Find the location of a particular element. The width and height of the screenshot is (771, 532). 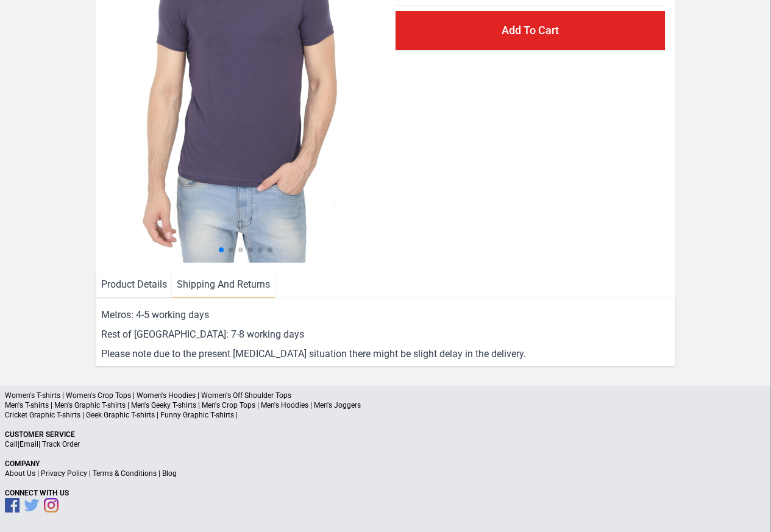

a: Email is located at coordinates (28, 445).